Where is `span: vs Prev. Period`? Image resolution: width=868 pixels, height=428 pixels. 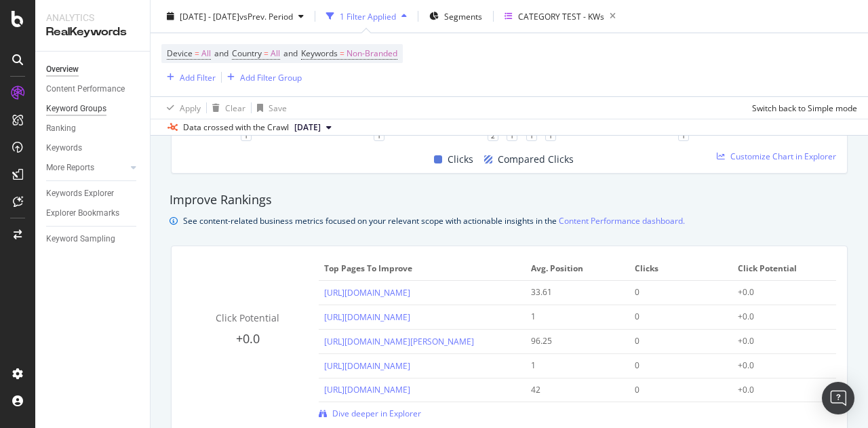 span: vs Prev. Period is located at coordinates (266, 15).